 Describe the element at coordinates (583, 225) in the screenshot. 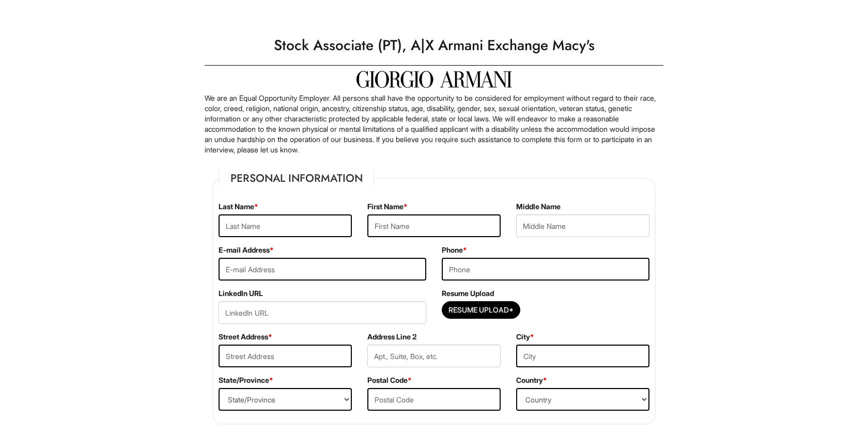

I see `input: Middle Name` at that location.